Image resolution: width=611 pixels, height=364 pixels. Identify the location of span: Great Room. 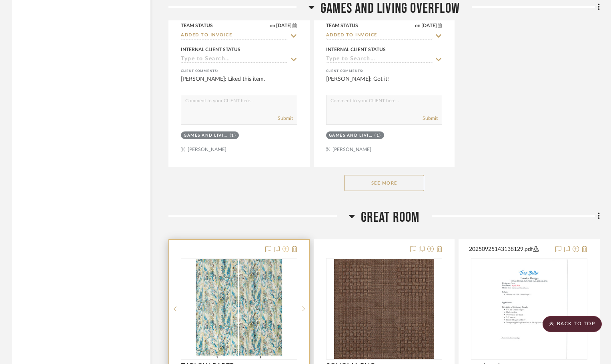
(390, 217).